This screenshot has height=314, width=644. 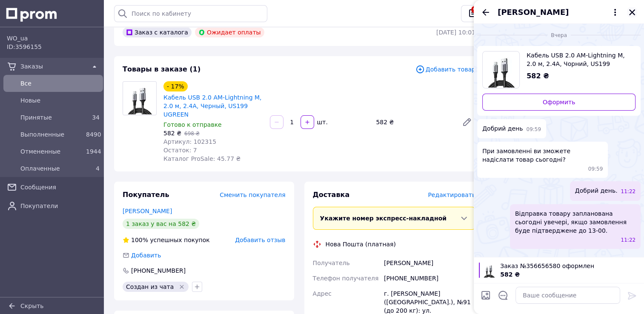 What do you see at coordinates (166, 240) in the screenshot?
I see `div: успешных покупок` at bounding box center [166, 240].